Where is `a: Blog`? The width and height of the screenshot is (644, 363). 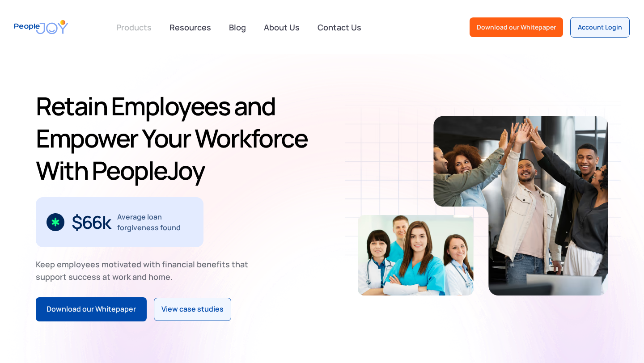 a: Blog is located at coordinates (237, 27).